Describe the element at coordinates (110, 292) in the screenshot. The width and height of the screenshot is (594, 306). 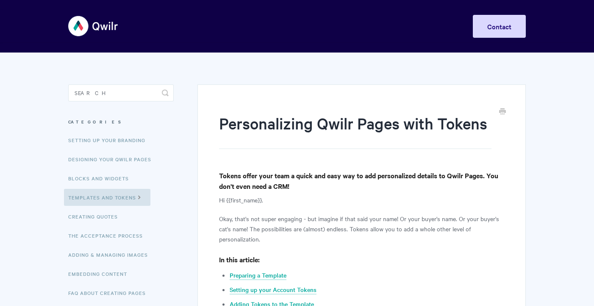
I see `a: FAQ About Creating Pages` at that location.